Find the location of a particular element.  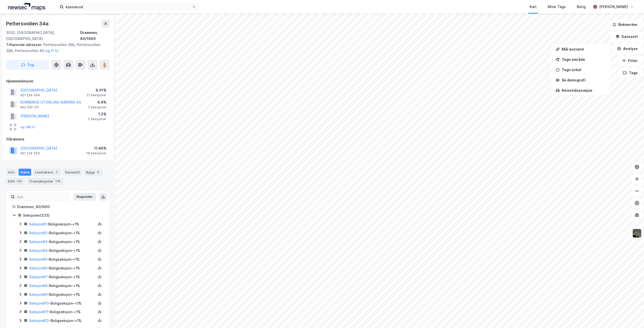

div: Kontrollprogram for chat is located at coordinates (631, 316).